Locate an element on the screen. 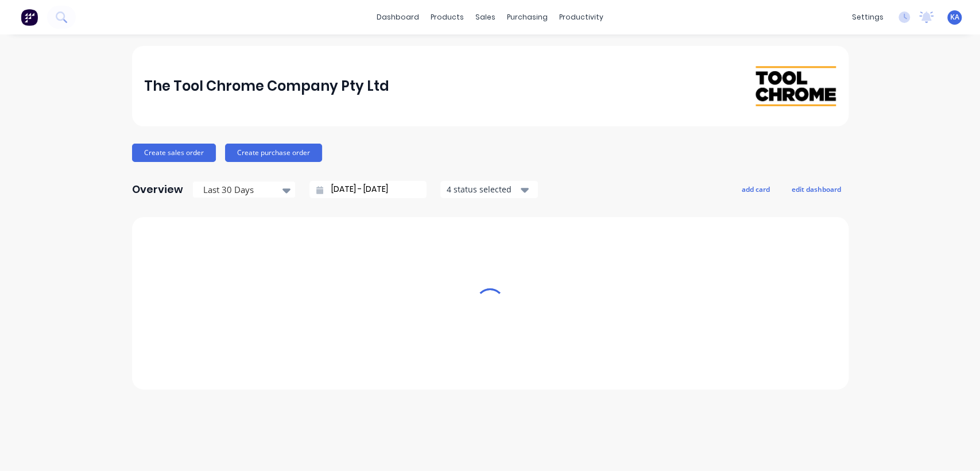 This screenshot has width=980, height=471. div: productivity is located at coordinates (581, 17).